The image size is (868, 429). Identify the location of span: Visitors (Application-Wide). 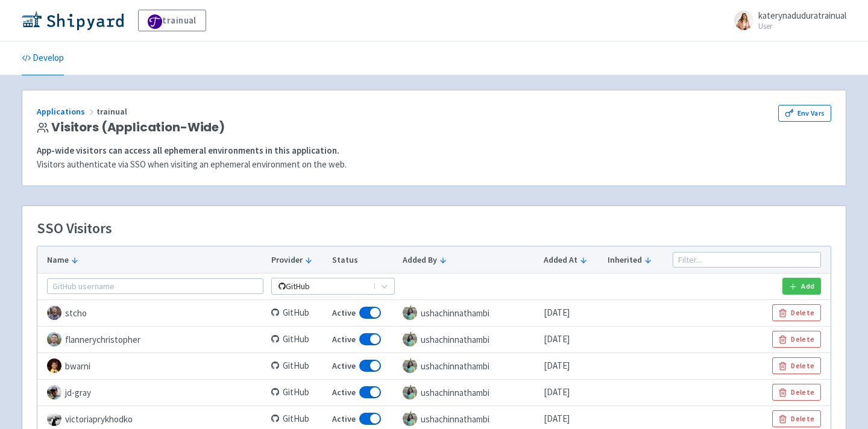
(138, 127).